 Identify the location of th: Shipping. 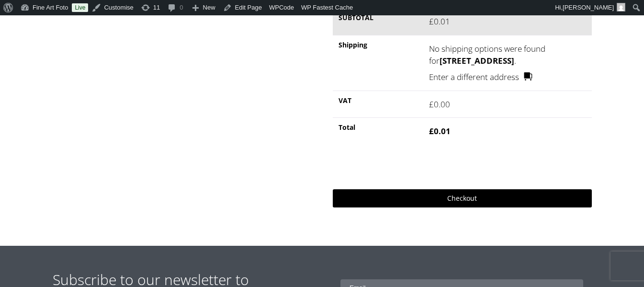
(378, 63).